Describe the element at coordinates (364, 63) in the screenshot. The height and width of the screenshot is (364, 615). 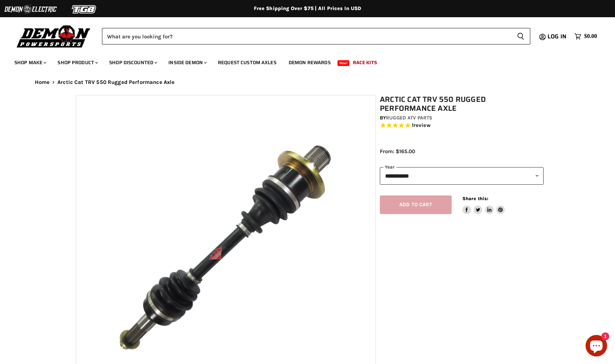
I see `a: Race Kits` at that location.